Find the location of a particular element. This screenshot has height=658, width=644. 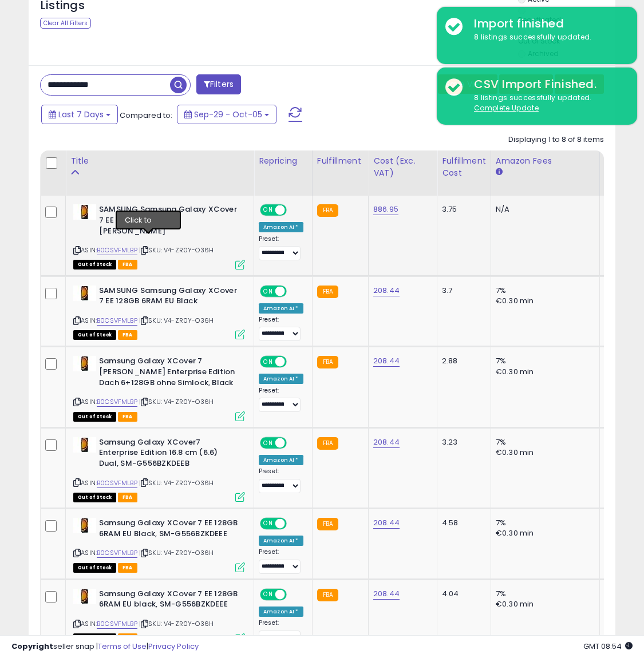

div: Repricing is located at coordinates (282, 161).